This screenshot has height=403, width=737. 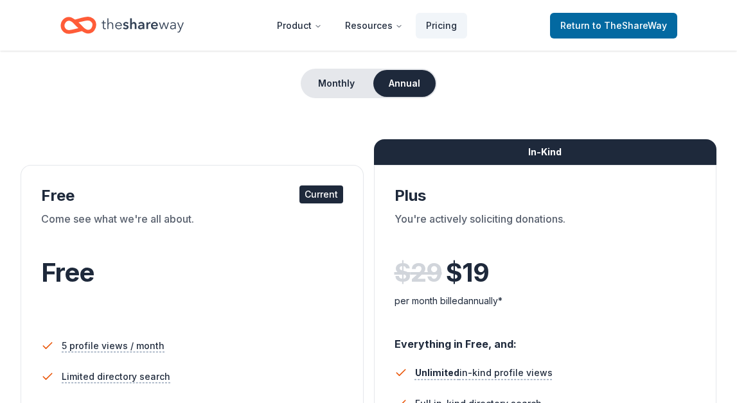 I want to click on span: Free, so click(x=67, y=272).